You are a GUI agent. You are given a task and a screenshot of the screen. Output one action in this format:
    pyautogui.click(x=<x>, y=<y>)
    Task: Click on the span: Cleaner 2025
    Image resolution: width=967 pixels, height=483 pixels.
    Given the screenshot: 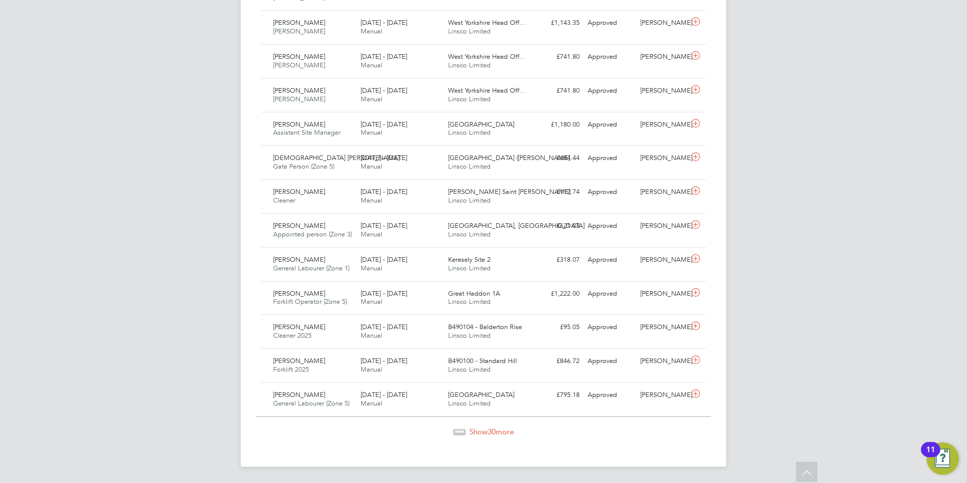 What is the action you would take?
    pyautogui.click(x=292, y=335)
    